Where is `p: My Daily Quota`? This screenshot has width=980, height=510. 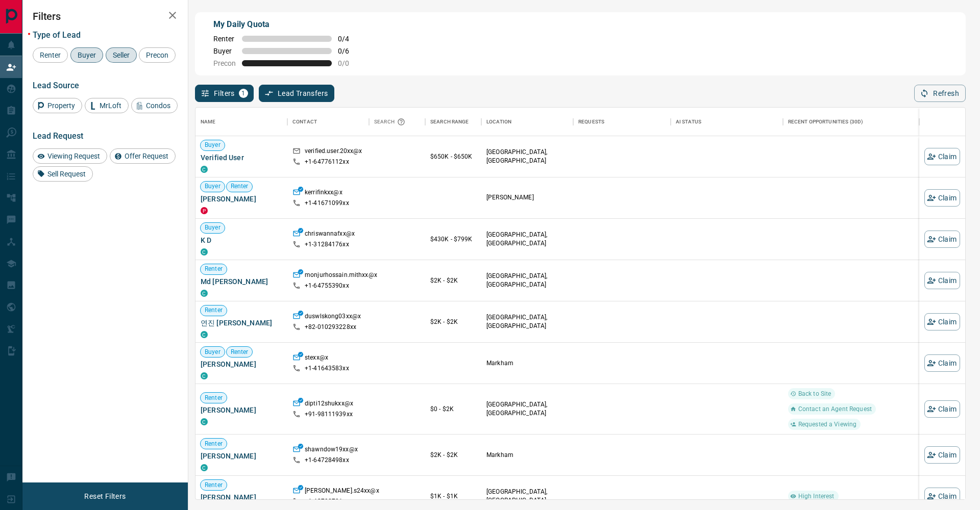
p: My Daily Quota is located at coordinates (287, 25).